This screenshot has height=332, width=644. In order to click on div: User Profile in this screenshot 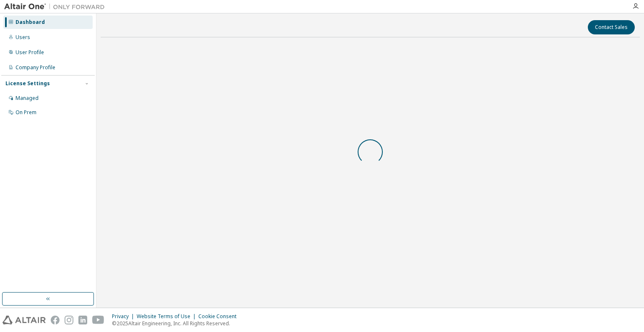, I will do `click(30, 53)`.